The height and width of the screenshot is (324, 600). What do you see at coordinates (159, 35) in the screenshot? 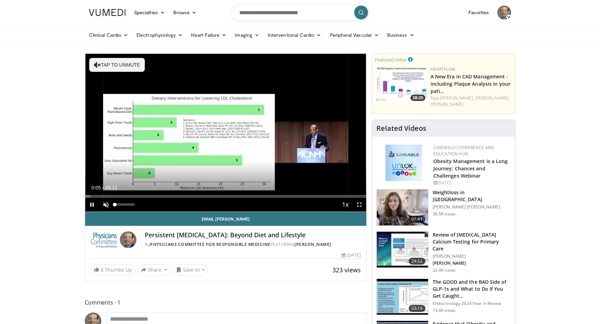
I see `a: Electrophysiology` at bounding box center [159, 35].